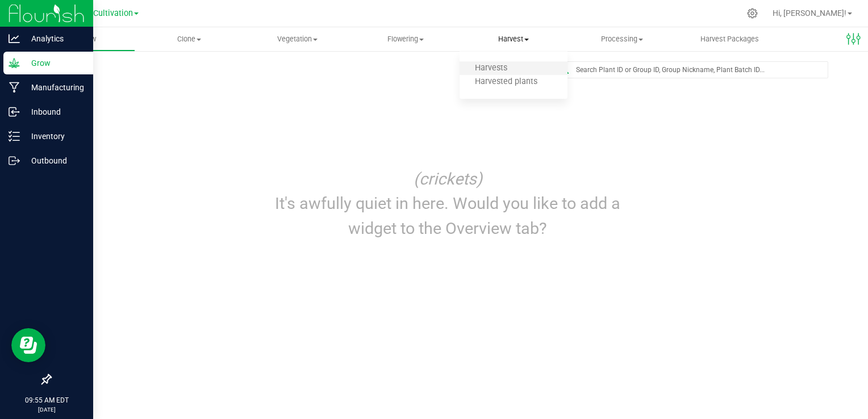  Describe the element at coordinates (113, 13) in the screenshot. I see `span: Cultivation` at that location.